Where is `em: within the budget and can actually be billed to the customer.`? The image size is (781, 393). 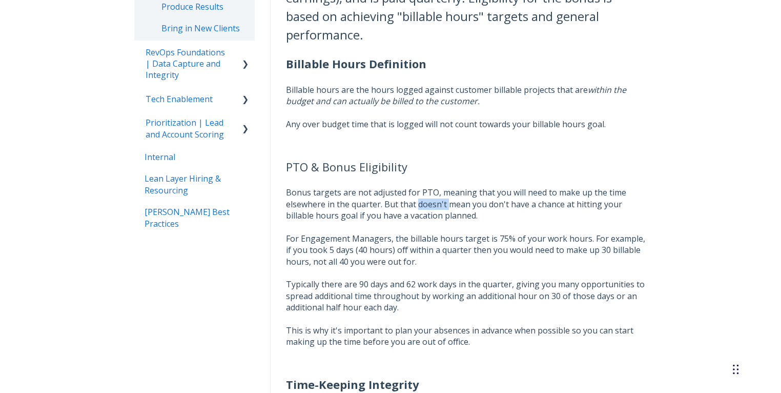
em: within the budget and can actually be billed to the customer. is located at coordinates (456, 95).